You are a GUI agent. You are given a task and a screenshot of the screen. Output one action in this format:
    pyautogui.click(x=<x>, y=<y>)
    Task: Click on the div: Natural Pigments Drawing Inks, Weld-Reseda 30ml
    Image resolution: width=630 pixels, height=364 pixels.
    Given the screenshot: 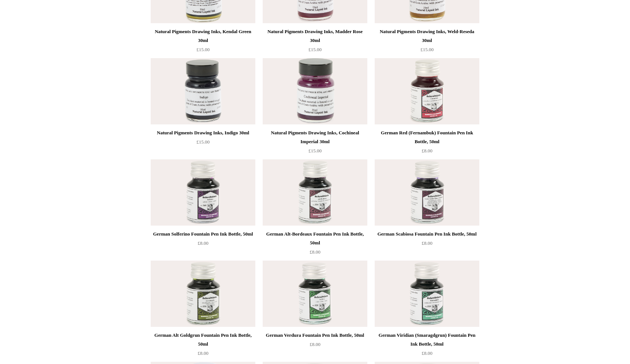 What is the action you would take?
    pyautogui.click(x=427, y=36)
    